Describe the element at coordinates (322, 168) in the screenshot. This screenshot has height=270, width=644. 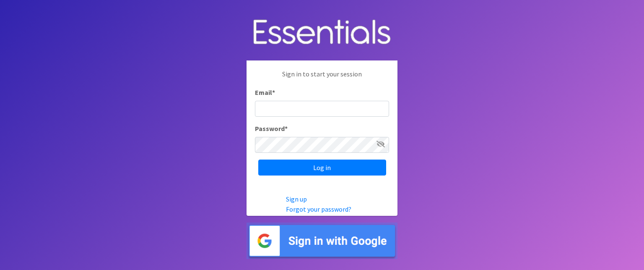
I see `input: Log in` at that location.